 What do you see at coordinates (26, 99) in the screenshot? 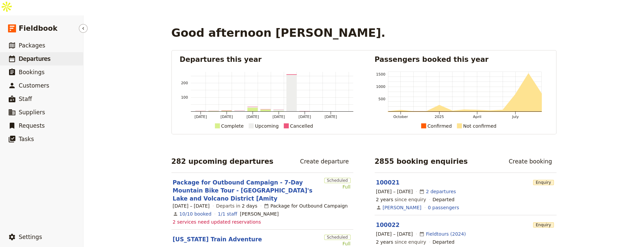
I see `span: Staff` at bounding box center [26, 99].